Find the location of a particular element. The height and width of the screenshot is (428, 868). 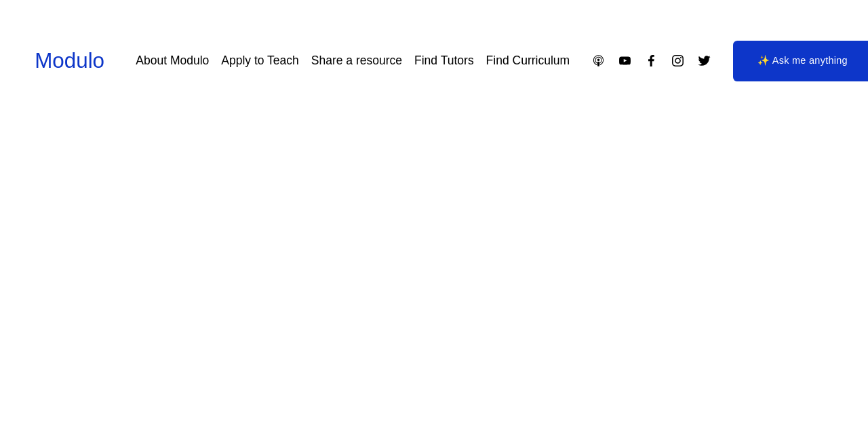

a: Twitter is located at coordinates (704, 60).